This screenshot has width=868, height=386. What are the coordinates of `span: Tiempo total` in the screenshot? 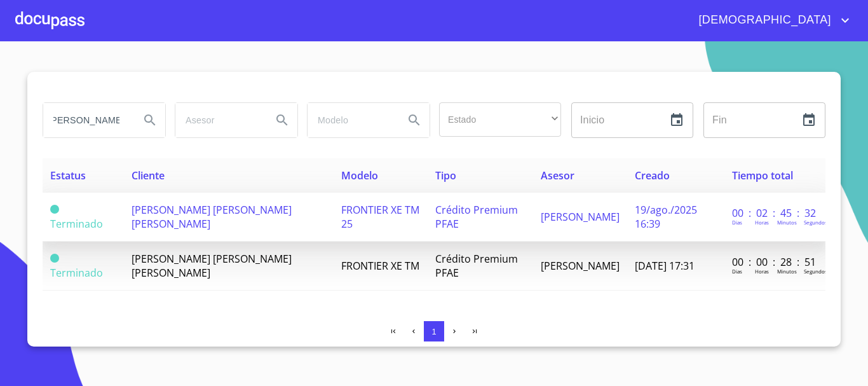 It's located at (763, 176).